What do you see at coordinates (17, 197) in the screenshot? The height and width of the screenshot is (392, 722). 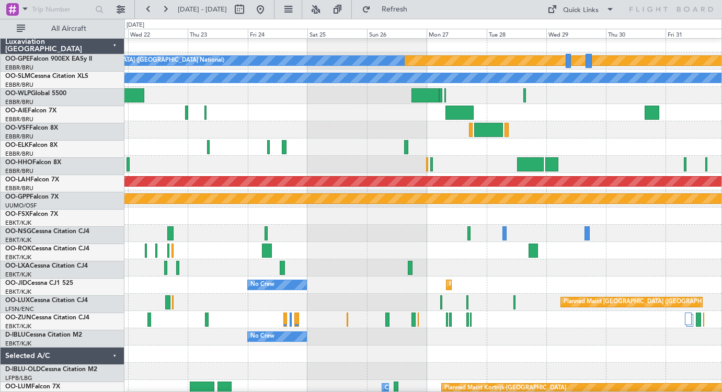 I see `span: OO-GPP` at bounding box center [17, 197].